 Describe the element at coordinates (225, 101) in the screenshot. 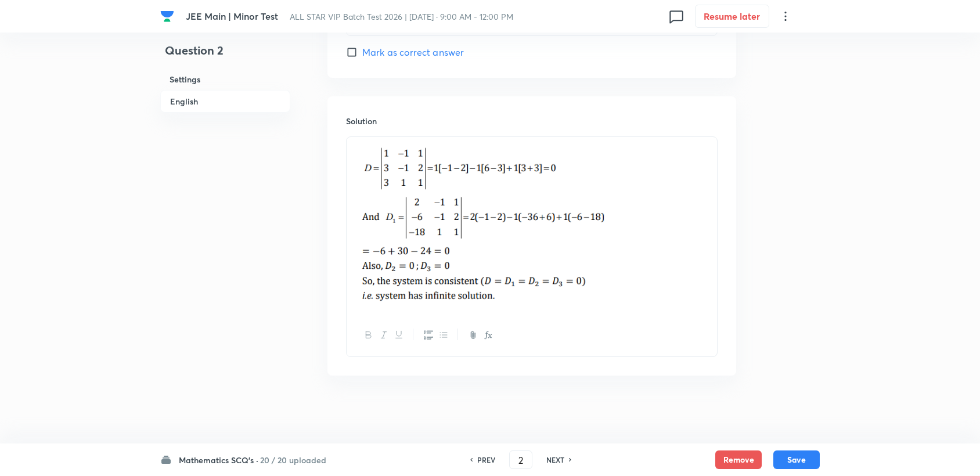

I see `h6: English` at that location.